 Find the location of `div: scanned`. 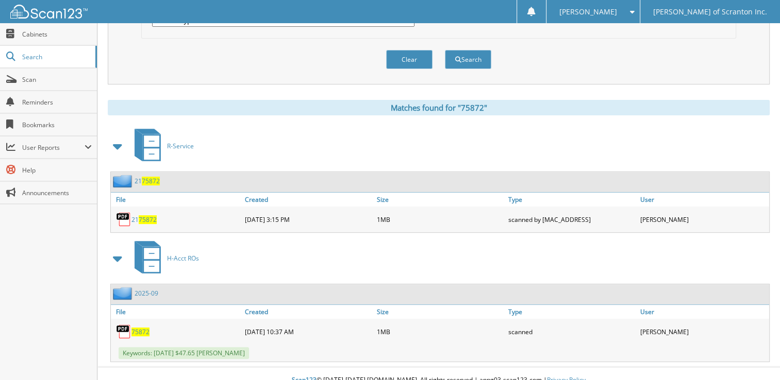

div: scanned is located at coordinates (571, 332).